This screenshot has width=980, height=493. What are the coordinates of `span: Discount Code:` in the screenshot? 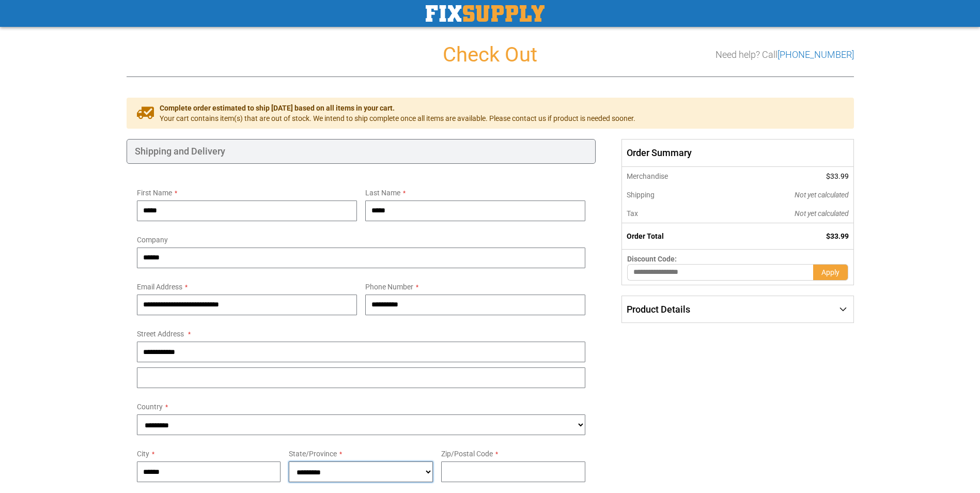 It's located at (652, 259).